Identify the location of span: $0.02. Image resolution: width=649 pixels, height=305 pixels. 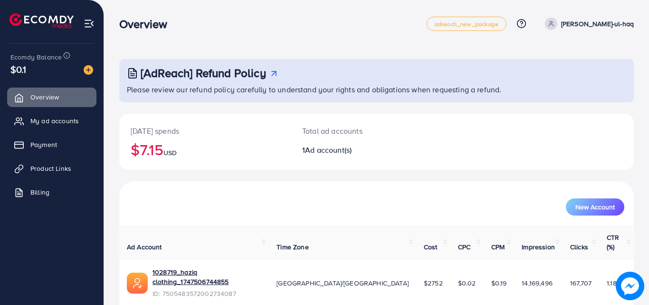
(467, 283).